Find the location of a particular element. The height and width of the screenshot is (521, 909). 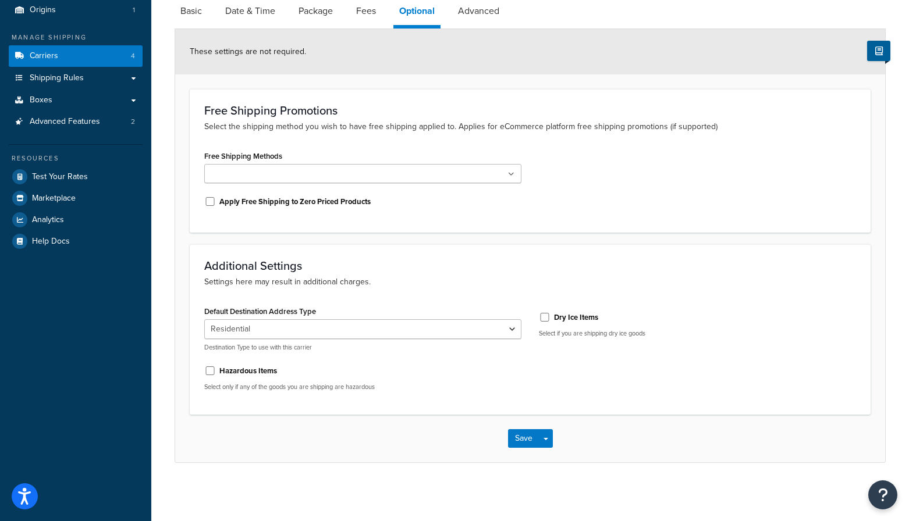

span: Carriers is located at coordinates (44, 56).